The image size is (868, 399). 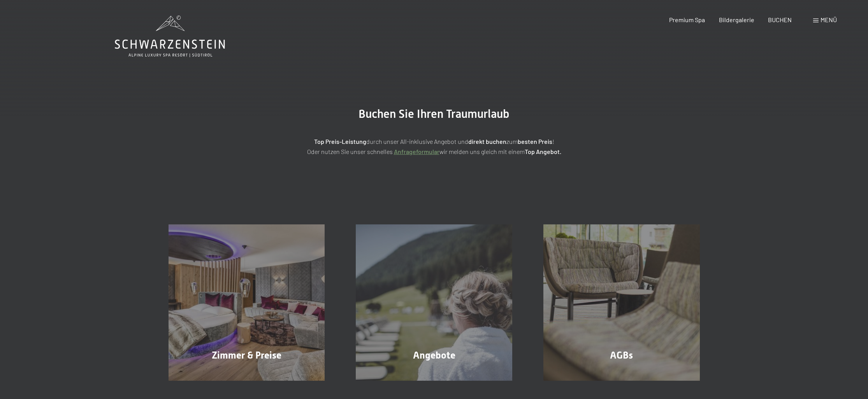 I want to click on span: Buchen Sie Ihren Traumurlaub, so click(x=434, y=113).